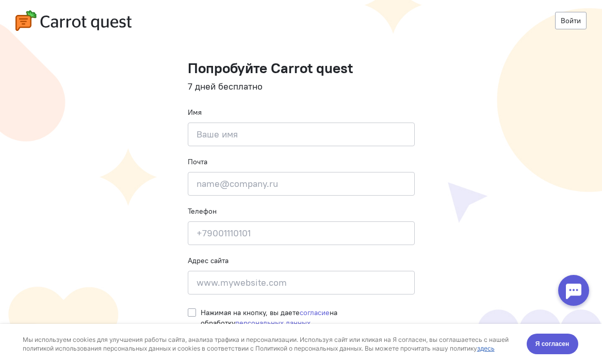 Image resolution: width=602 pixels, height=364 pixels. I want to click on span: Нажимая на кнопку, вы даете на обработку, so click(269, 318).